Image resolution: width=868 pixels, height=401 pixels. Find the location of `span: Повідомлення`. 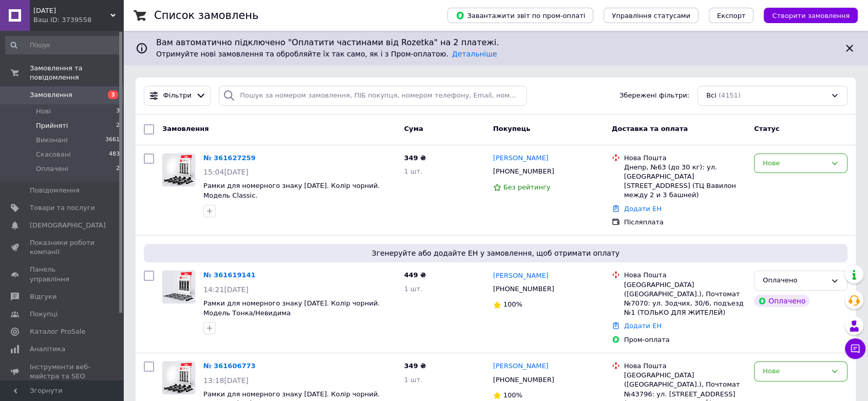

span: Повідомлення is located at coordinates (54, 191).